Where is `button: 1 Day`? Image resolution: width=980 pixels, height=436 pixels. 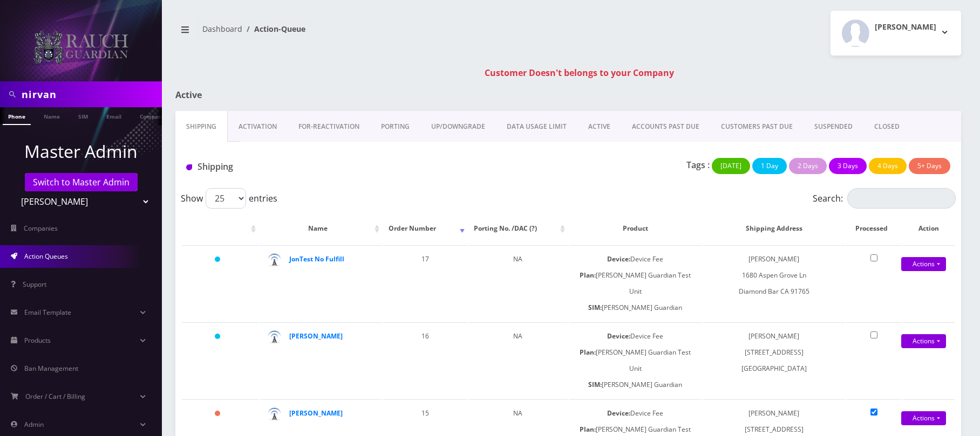 button: 1 Day is located at coordinates (769, 166).